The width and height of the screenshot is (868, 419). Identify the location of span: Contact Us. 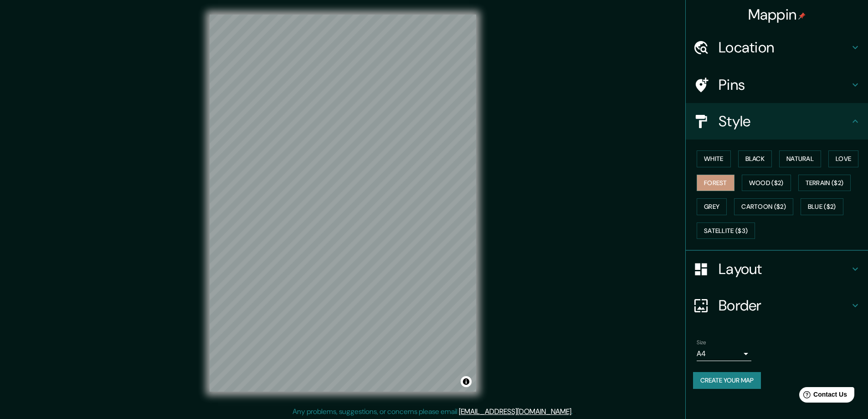
(44, 11).